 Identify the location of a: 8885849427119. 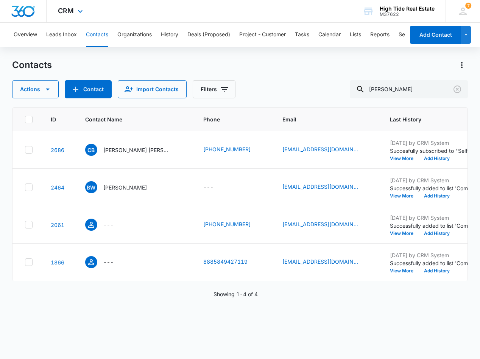
(225, 261).